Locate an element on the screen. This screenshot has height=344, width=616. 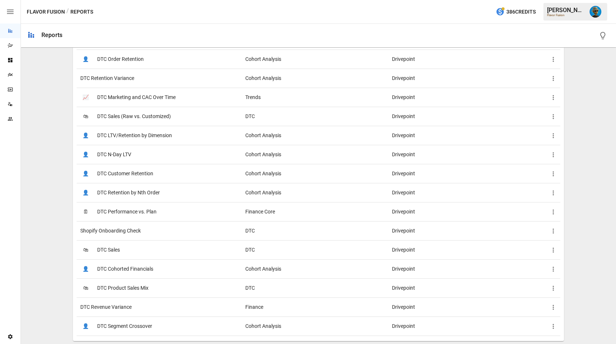
span: DTC Retention by Nth Order is located at coordinates (128, 192).